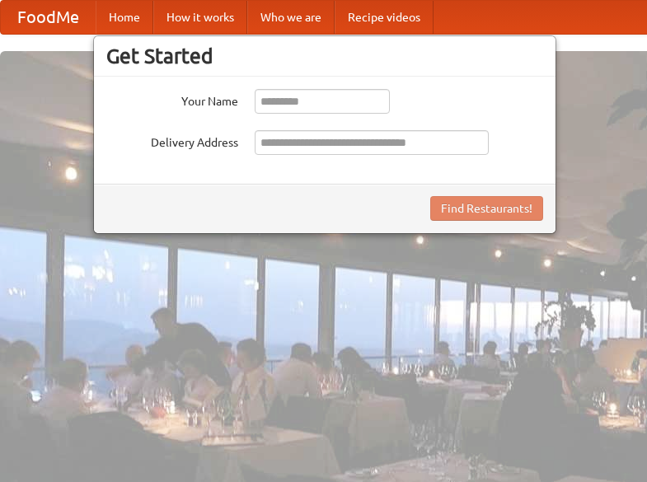 Image resolution: width=647 pixels, height=482 pixels. Describe the element at coordinates (172, 99) in the screenshot. I see `label: Your Name` at that location.